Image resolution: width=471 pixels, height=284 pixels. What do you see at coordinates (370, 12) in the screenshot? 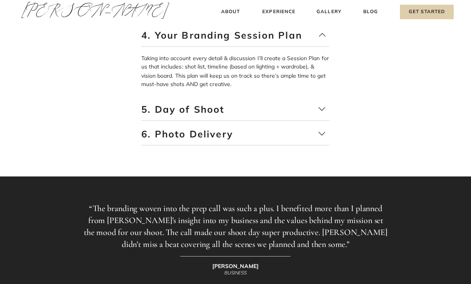
I see `h3: Blog` at bounding box center [370, 12].